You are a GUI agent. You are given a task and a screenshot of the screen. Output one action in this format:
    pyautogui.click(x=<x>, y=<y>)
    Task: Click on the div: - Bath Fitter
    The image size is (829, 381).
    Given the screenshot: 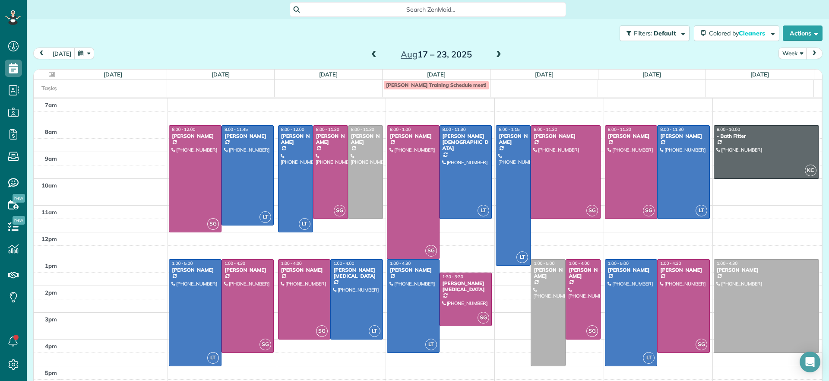 What is the action you would take?
    pyautogui.click(x=767, y=136)
    